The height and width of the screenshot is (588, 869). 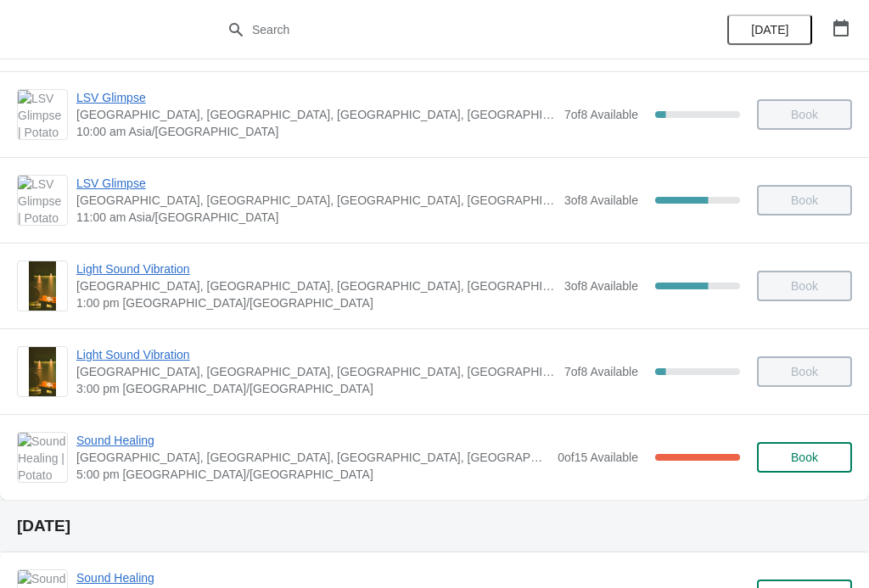 What do you see at coordinates (43, 457) in the screenshot?
I see `img: Sound Healing | Potato Head Suites & Studios, Jalan Petitenget, Seminyak, Badung Regency, Bali, I...` at bounding box center [43, 457].